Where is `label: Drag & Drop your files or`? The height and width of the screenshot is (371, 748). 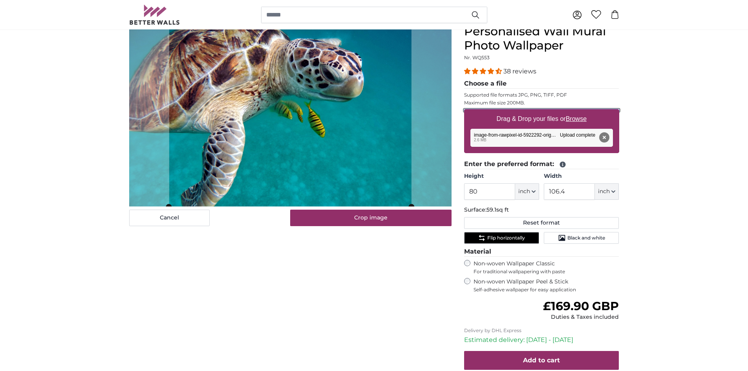 label: Drag & Drop your files or is located at coordinates (541, 119).